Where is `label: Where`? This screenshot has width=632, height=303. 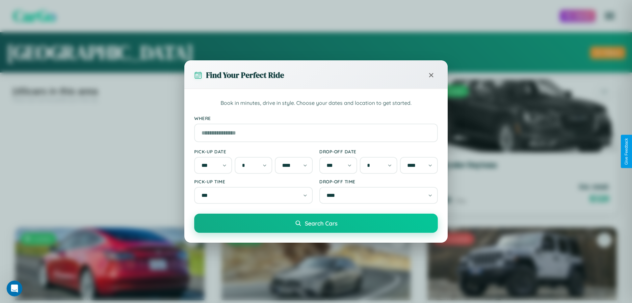 label: Where is located at coordinates (316, 118).